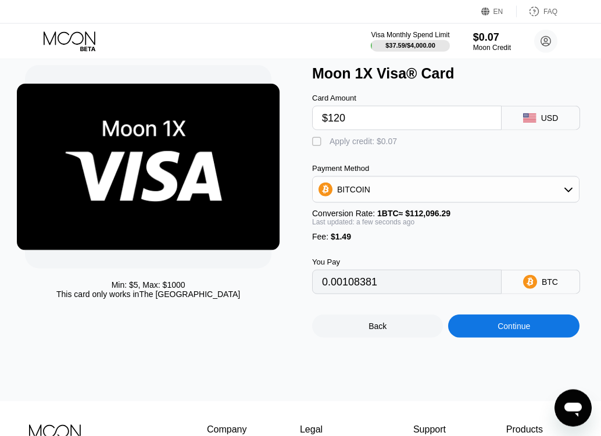 The width and height of the screenshot is (601, 436). I want to click on div: EN, so click(498, 12).